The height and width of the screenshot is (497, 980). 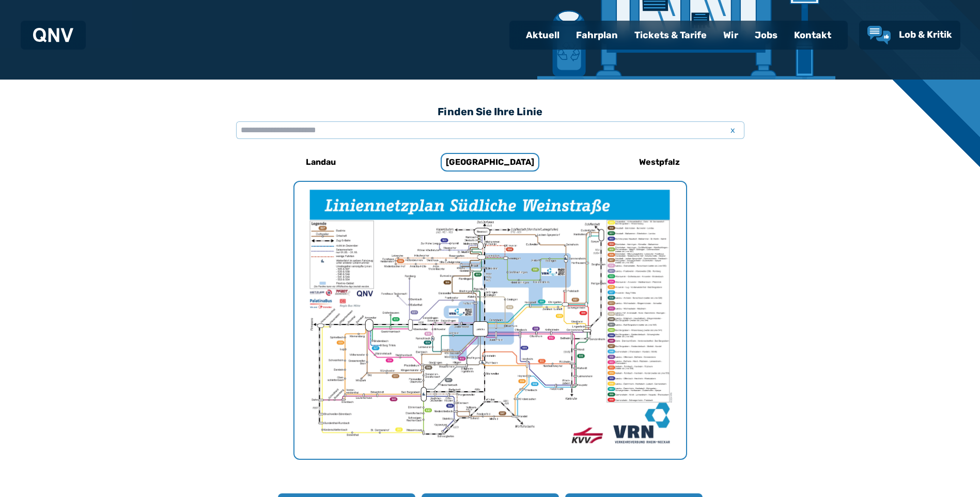 I want to click on a: Landau, so click(x=321, y=163).